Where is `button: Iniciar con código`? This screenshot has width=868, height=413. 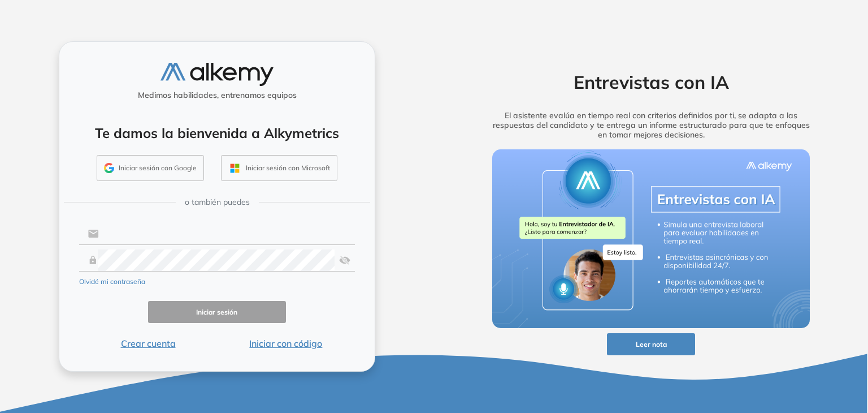 button: Iniciar con código is located at coordinates (286, 343).